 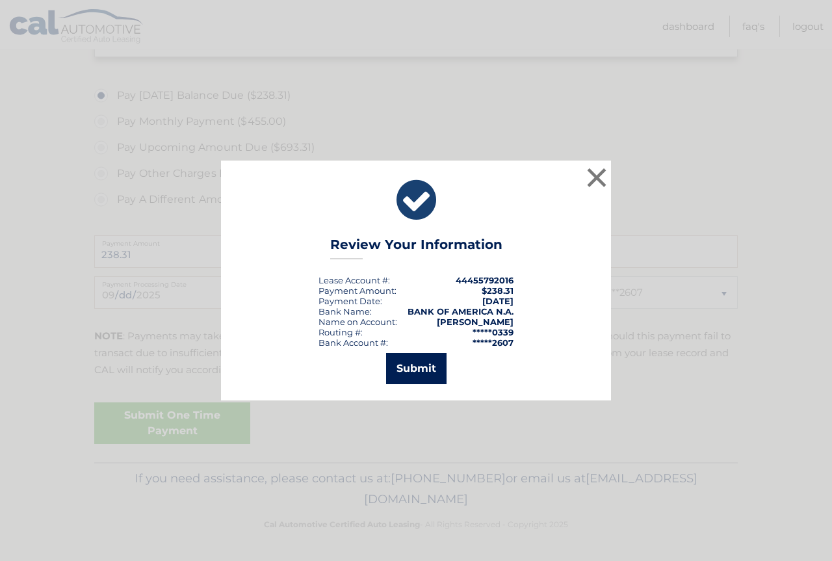 What do you see at coordinates (345, 311) in the screenshot?
I see `div: Bank Name:` at bounding box center [345, 311].